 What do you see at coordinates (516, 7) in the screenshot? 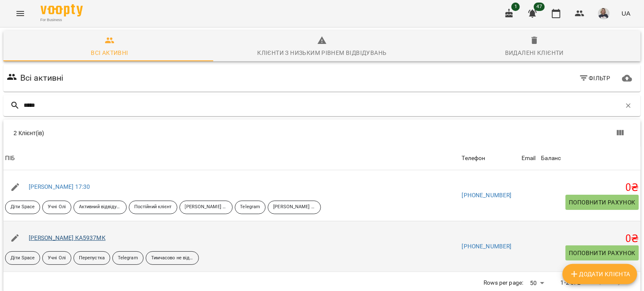
I see `span: 1` at bounding box center [516, 7].